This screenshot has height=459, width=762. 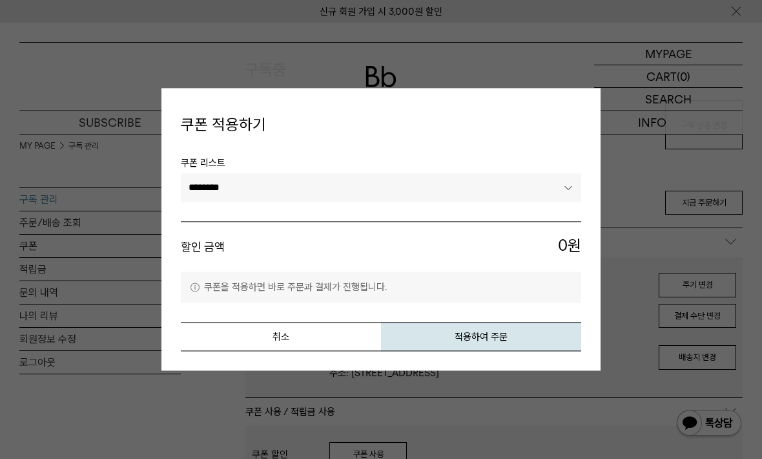 I want to click on span: 원, so click(x=481, y=247).